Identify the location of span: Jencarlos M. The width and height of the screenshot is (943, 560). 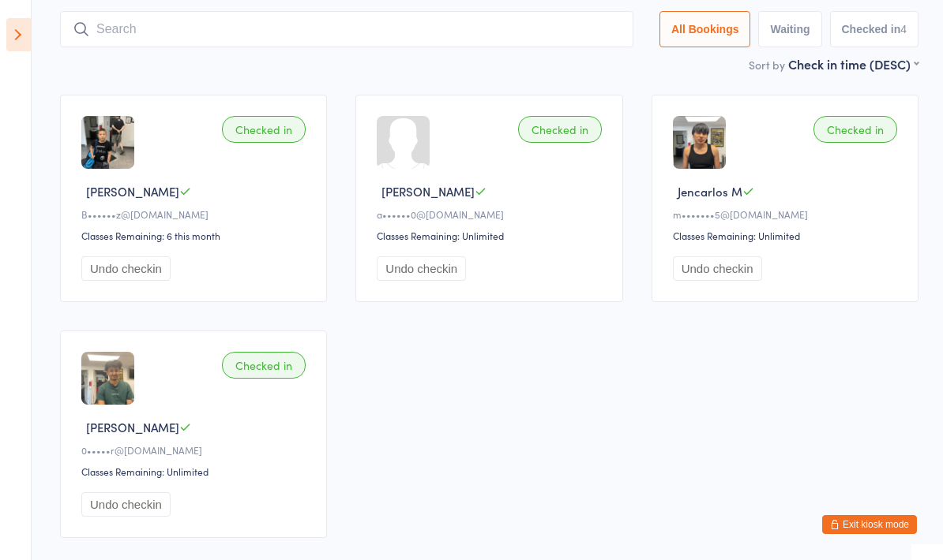
(709, 191).